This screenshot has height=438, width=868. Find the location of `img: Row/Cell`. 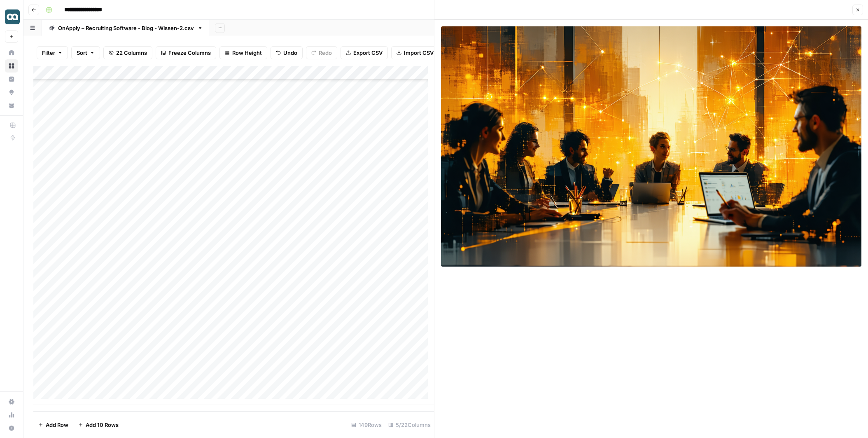

img: Row/Cell is located at coordinates (651, 146).